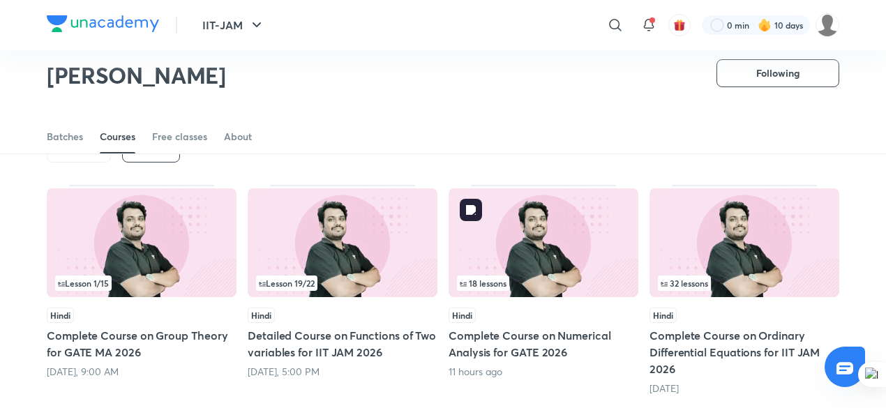 This screenshot has width=886, height=408. Describe the element at coordinates (680, 25) in the screenshot. I see `img: avatar` at that location.